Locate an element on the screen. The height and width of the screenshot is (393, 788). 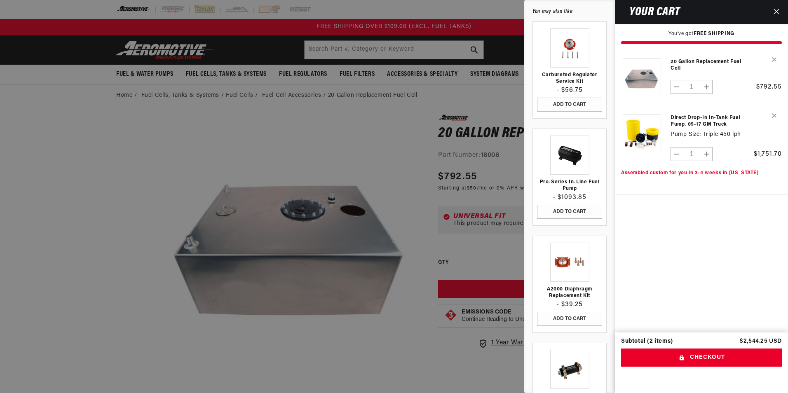
button: Remove 20 Gallon Replacement Fuel Cell is located at coordinates (774, 59).